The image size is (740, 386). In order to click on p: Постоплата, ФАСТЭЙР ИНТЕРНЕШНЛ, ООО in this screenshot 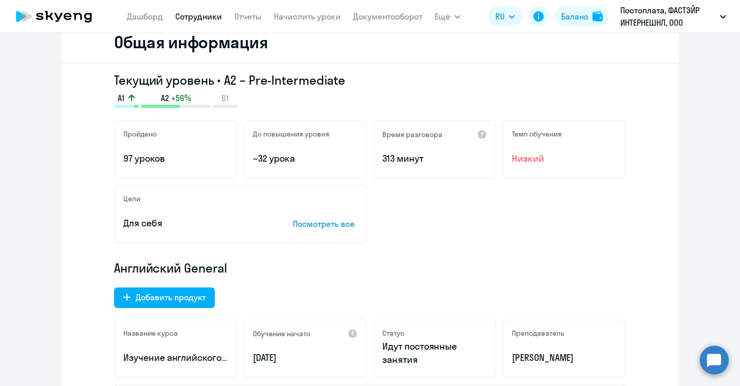, I will do `click(668, 16)`.